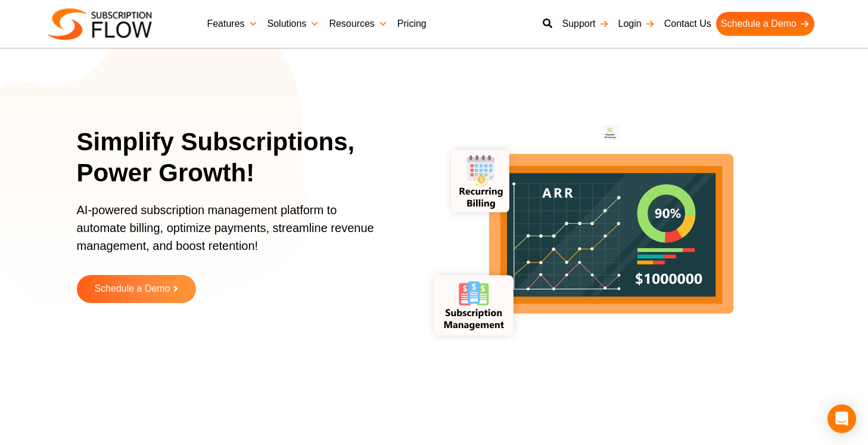  What do you see at coordinates (636, 24) in the screenshot?
I see `a: Login` at bounding box center [636, 24].